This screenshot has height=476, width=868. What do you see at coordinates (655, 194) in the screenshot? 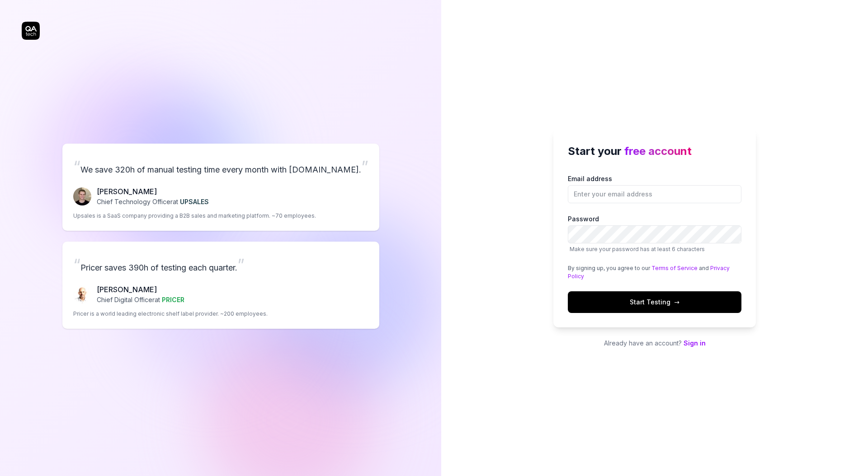
I see `input: Email address` at bounding box center [655, 194].